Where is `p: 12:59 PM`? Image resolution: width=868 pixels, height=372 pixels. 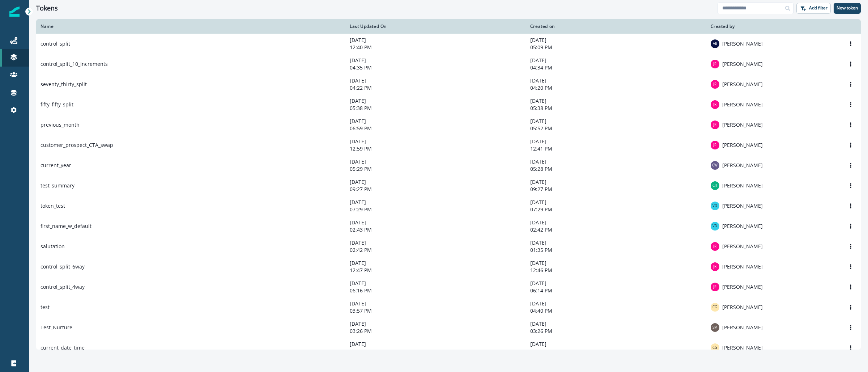 p: 12:59 PM is located at coordinates (435, 149).